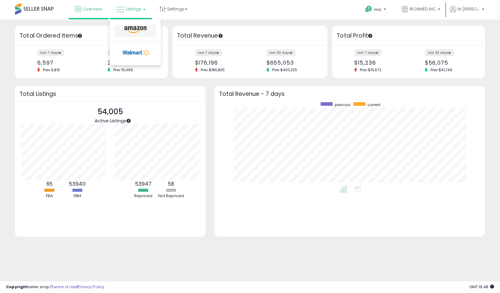 The image size is (500, 293). What do you see at coordinates (371, 70) in the screenshot?
I see `span: Prev: $15,672` at bounding box center [371, 70].